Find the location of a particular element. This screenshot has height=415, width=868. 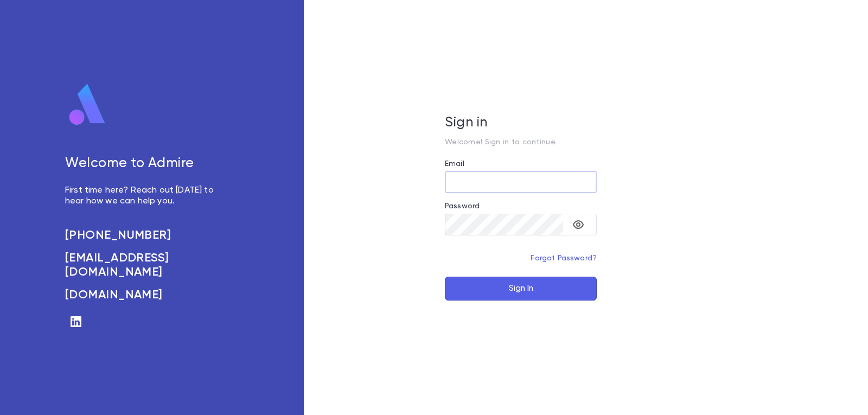

a: Forgot Password? is located at coordinates (564, 259).